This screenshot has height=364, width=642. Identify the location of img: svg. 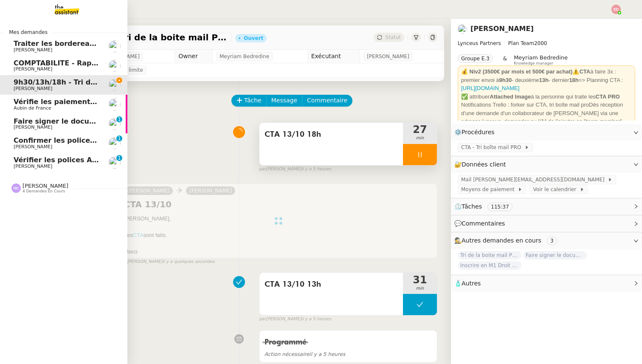
(16, 188).